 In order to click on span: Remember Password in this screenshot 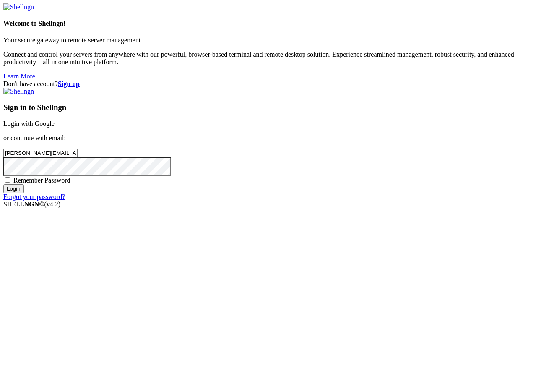, I will do `click(42, 180)`.